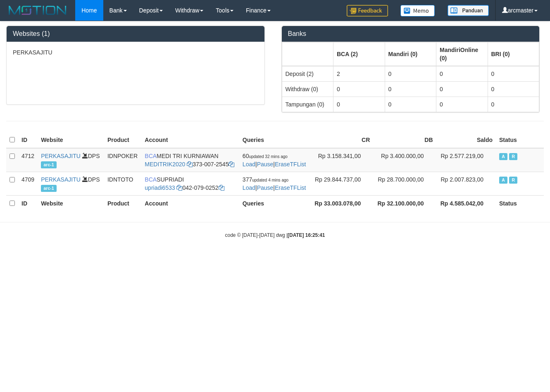 The width and height of the screenshot is (550, 392). I want to click on th: DB, so click(405, 140).